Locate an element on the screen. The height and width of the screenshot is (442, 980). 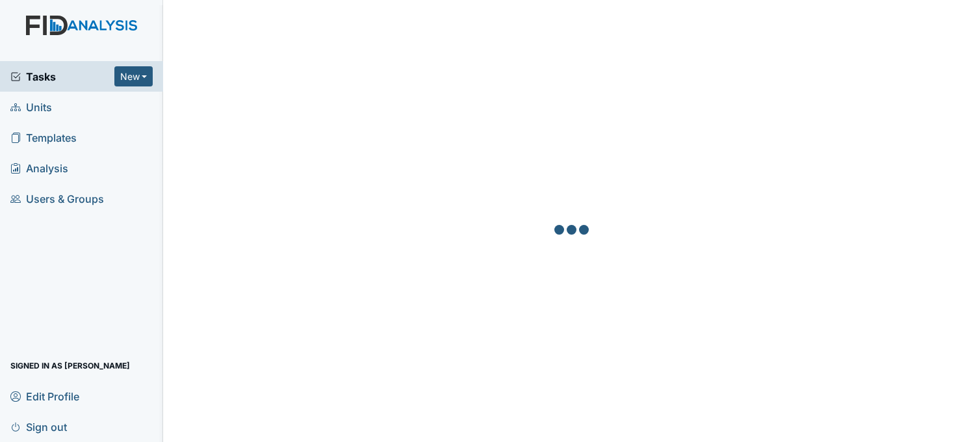
span: Users & Groups is located at coordinates (57, 198).